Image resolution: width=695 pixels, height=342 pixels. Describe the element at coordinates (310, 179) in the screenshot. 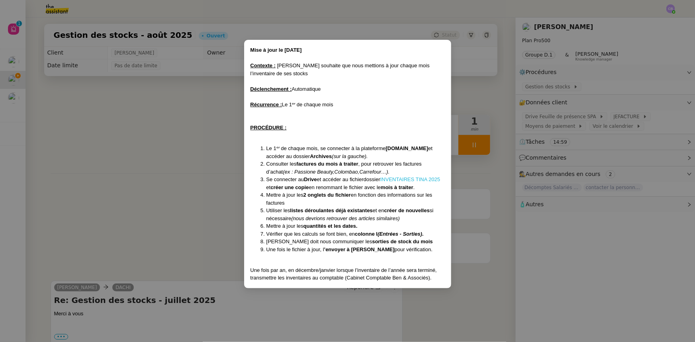

I see `strong: Drive` at that location.